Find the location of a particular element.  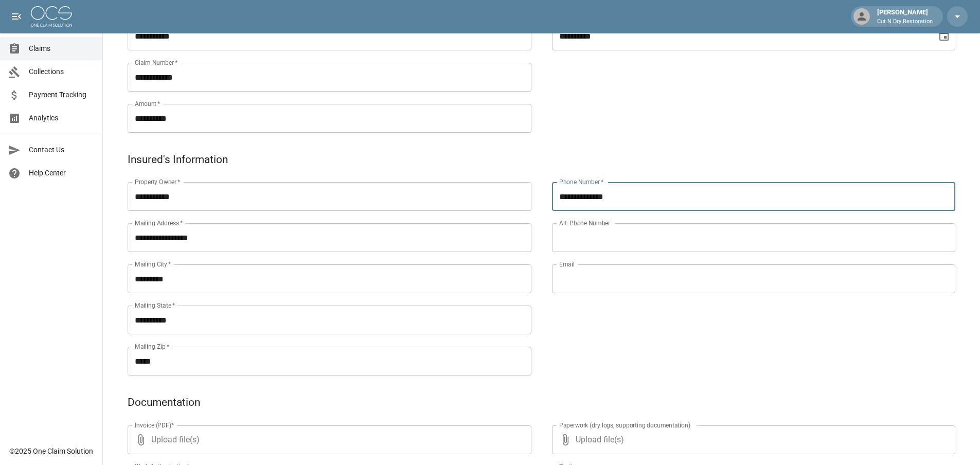

button: Choose date, selected date is Aug 26, 2025 is located at coordinates (944, 36).